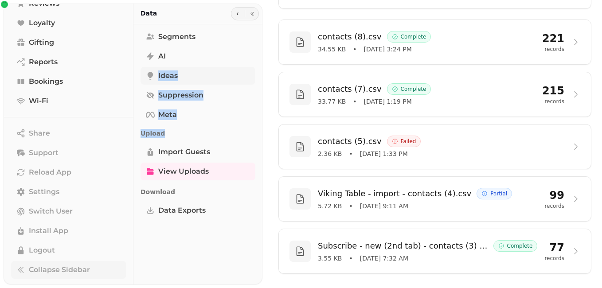  What do you see at coordinates (69, 101) in the screenshot?
I see `a: Wi-Fi` at bounding box center [69, 101].